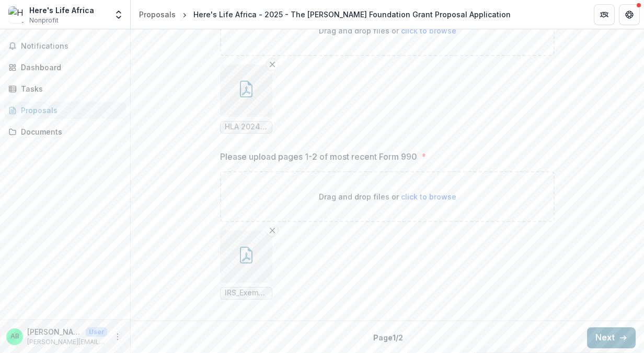  What do you see at coordinates (69, 67) in the screenshot?
I see `div: Dashboard` at bounding box center [69, 67].